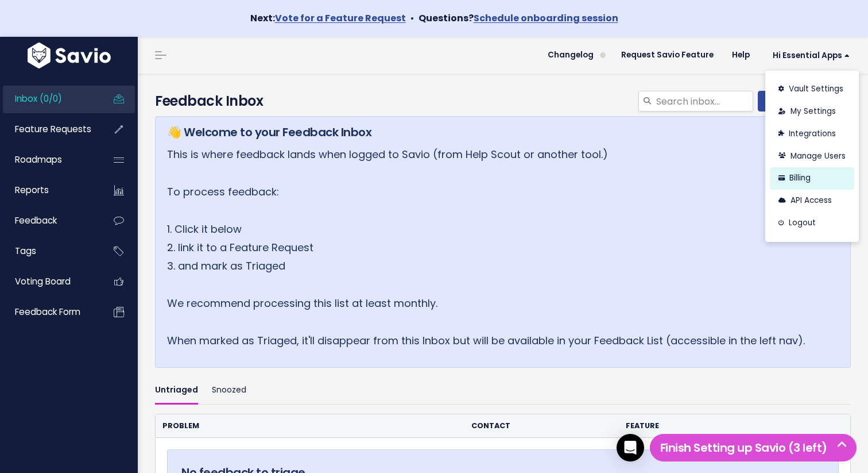 This screenshot has height=473, width=868. What do you see at coordinates (630, 447) in the screenshot?
I see `div: Open Intercom Messenger` at bounding box center [630, 447].